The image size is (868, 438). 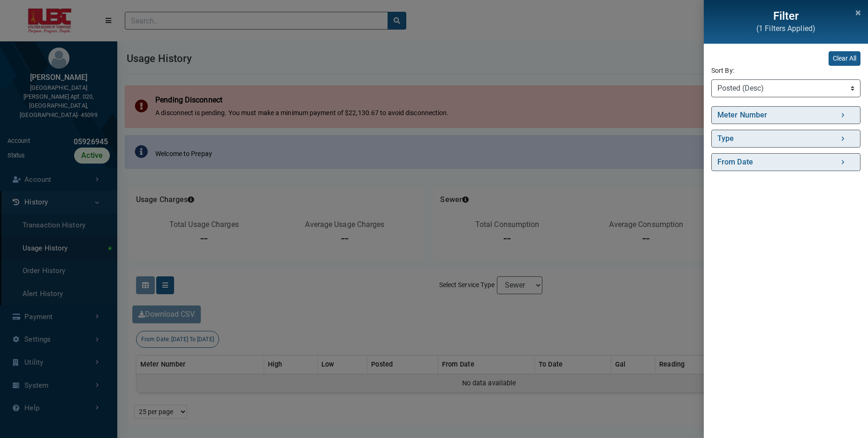 I want to click on h2: Filter, so click(x=786, y=16).